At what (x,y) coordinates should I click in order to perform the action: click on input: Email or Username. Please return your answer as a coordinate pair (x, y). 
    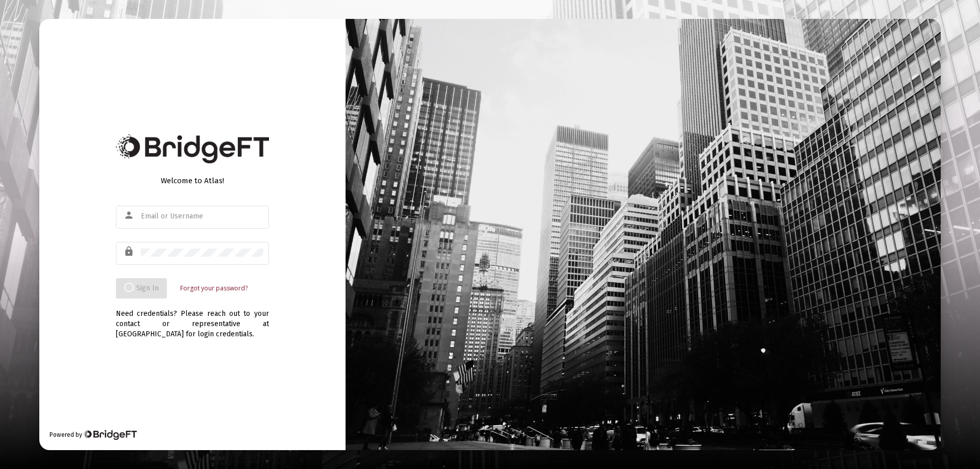
    Looking at the image, I should click on (202, 217).